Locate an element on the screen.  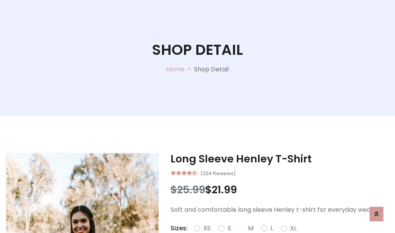
span: 21.99 is located at coordinates (224, 189).